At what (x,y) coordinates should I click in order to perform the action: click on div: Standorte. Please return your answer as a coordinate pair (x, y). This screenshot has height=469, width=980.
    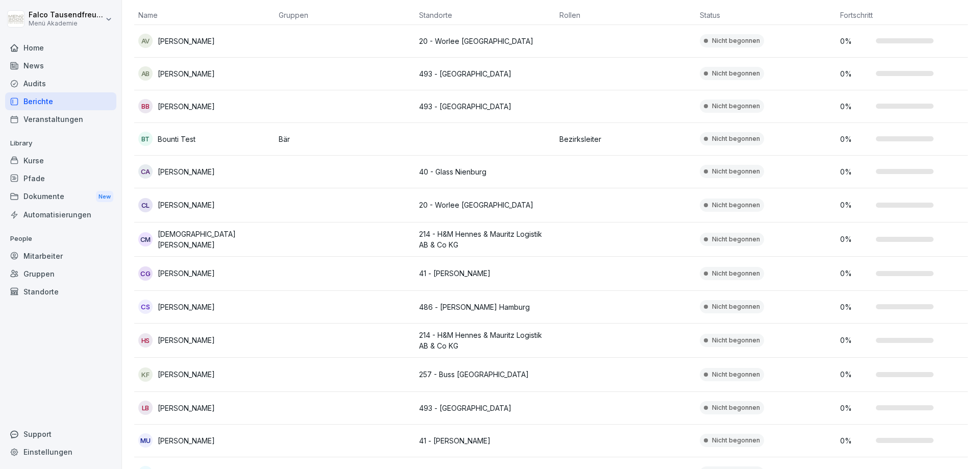
    Looking at the image, I should click on (61, 291).